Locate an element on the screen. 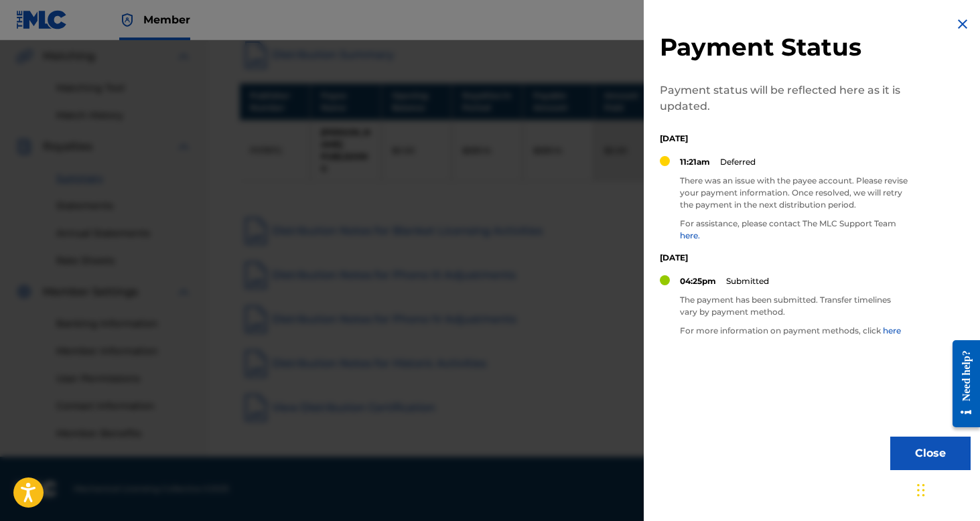 This screenshot has height=521, width=980. button: Close is located at coordinates (931, 453).